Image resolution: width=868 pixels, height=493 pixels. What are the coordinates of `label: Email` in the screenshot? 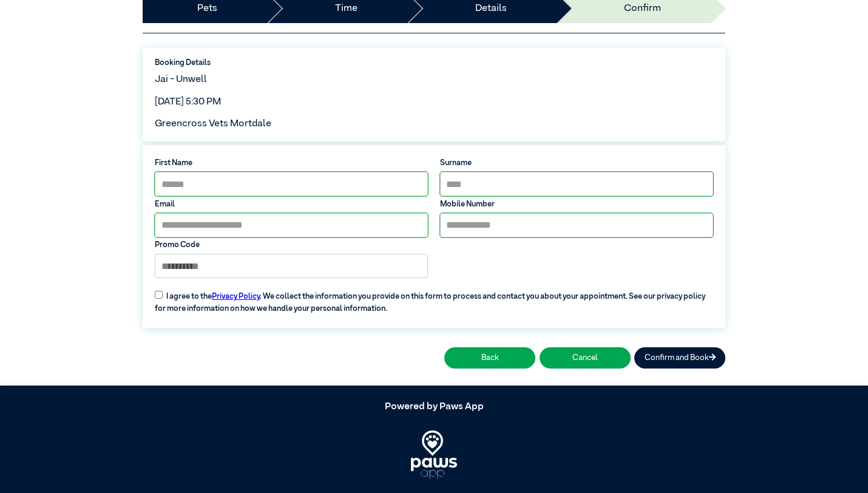 It's located at (291, 204).